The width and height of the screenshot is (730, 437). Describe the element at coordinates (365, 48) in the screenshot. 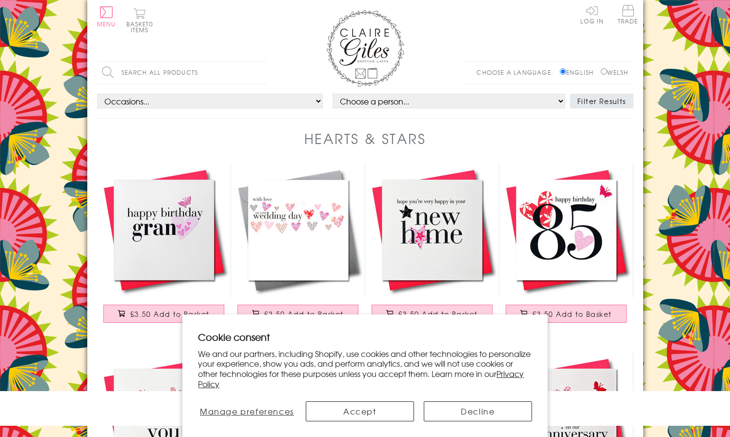

I see `img: Claire Giles Greetings Cards` at that location.